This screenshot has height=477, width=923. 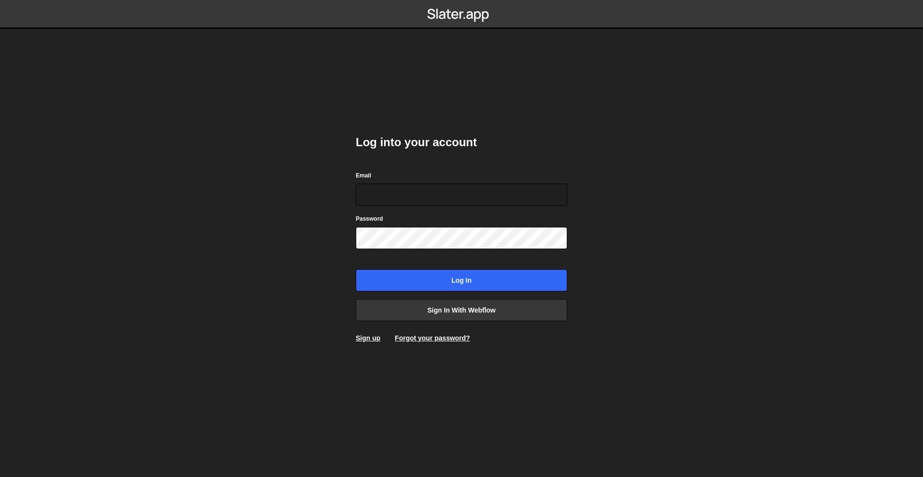 I want to click on label: Password, so click(x=369, y=219).